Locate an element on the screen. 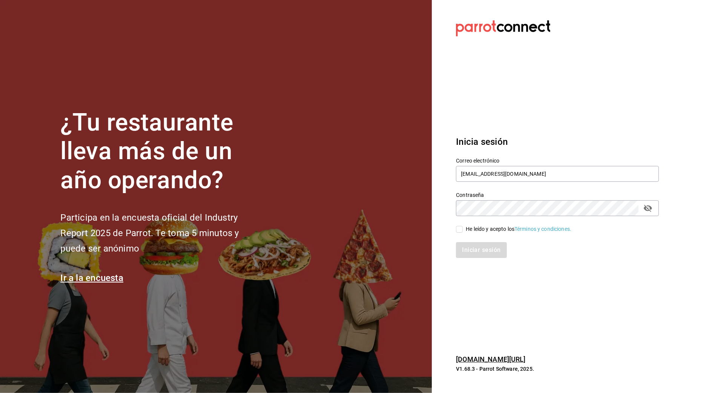  button: passwordField is located at coordinates (648, 208).